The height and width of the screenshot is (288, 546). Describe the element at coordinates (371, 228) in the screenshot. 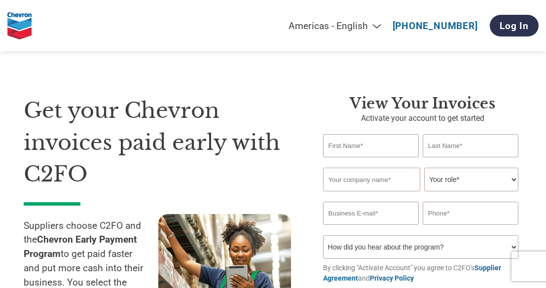

I see `div: Inavlid Email Address` at that location.